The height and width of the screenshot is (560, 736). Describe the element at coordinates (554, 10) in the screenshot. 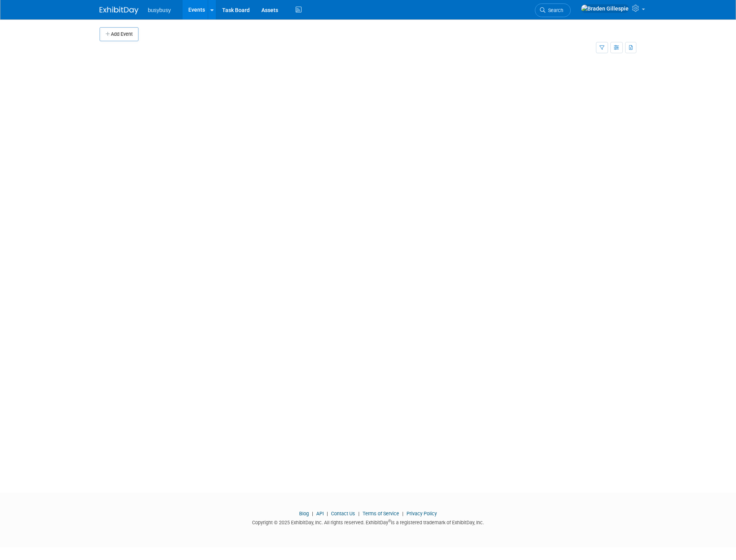

I see `span: Search` at that location.